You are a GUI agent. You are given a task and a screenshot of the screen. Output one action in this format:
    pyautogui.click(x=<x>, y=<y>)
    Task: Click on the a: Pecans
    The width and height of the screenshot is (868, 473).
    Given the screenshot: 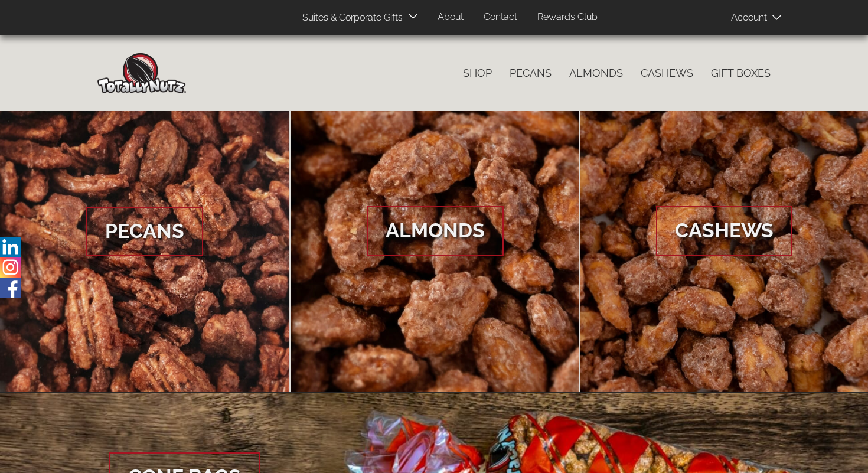 What is the action you would take?
    pyautogui.click(x=530, y=73)
    